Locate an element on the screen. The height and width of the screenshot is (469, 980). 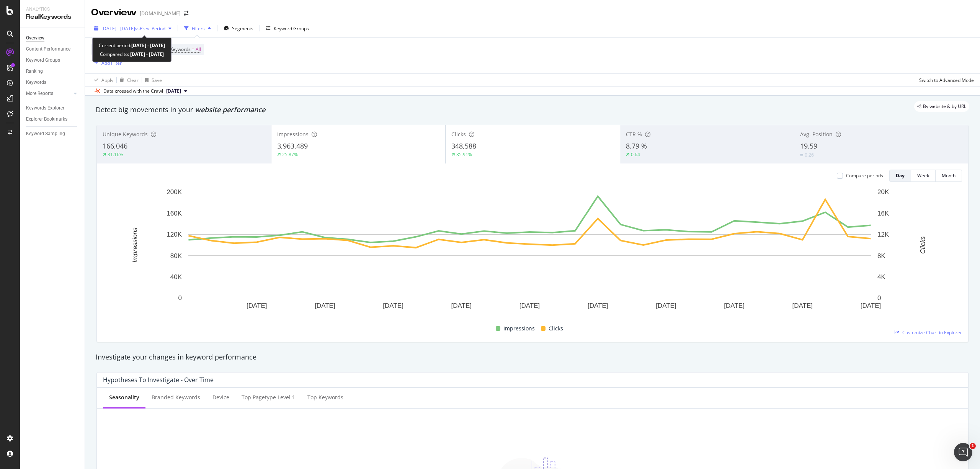
div: A chart. is located at coordinates (529, 254).